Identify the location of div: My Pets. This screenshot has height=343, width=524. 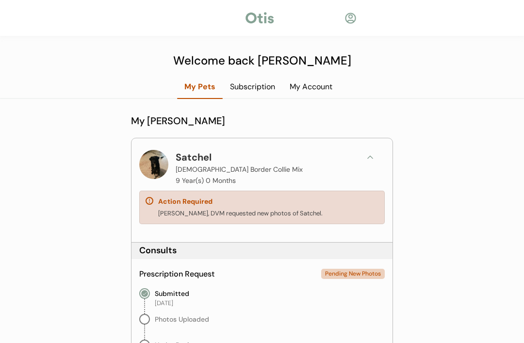
(200, 87).